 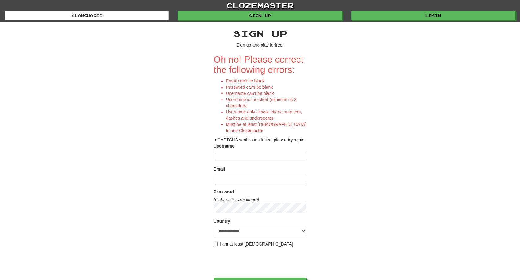 What do you see at coordinates (433, 15) in the screenshot?
I see `a: Login` at bounding box center [433, 15].